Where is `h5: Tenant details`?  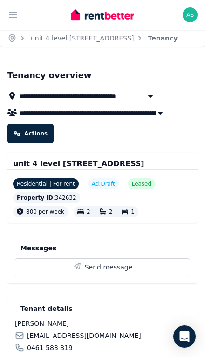
h5: Tenant details is located at coordinates (47, 309).